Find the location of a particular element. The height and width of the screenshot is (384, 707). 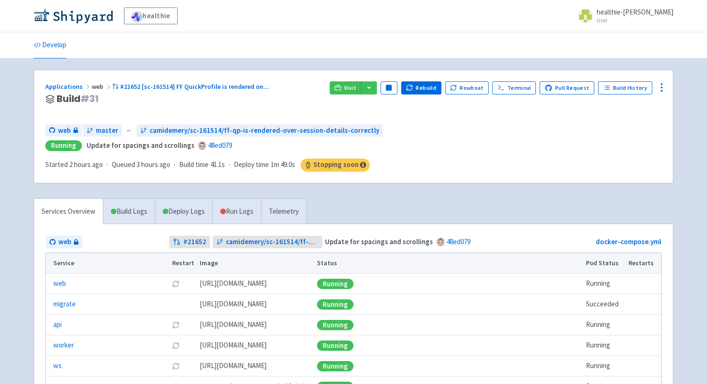

span: Deploy time is located at coordinates (251, 165).